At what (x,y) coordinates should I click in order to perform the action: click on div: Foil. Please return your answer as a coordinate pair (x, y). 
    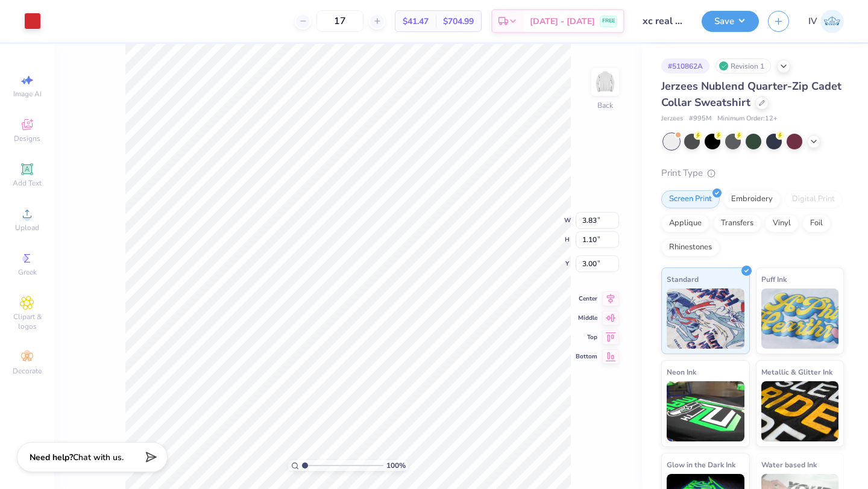
    Looking at the image, I should click on (816, 223).